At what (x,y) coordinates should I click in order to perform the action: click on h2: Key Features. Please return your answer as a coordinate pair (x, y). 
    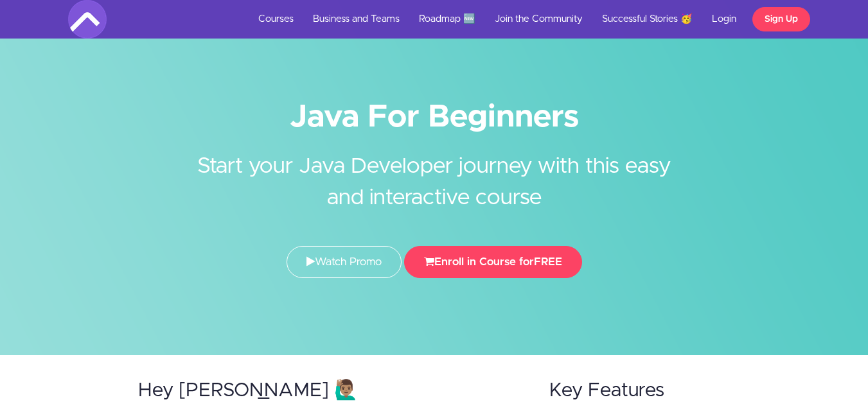
    Looking at the image, I should click on (640, 390).